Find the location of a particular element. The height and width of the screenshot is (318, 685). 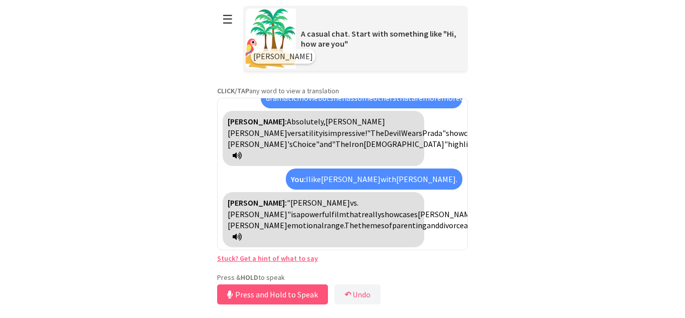

span: like is located at coordinates (314, 179).